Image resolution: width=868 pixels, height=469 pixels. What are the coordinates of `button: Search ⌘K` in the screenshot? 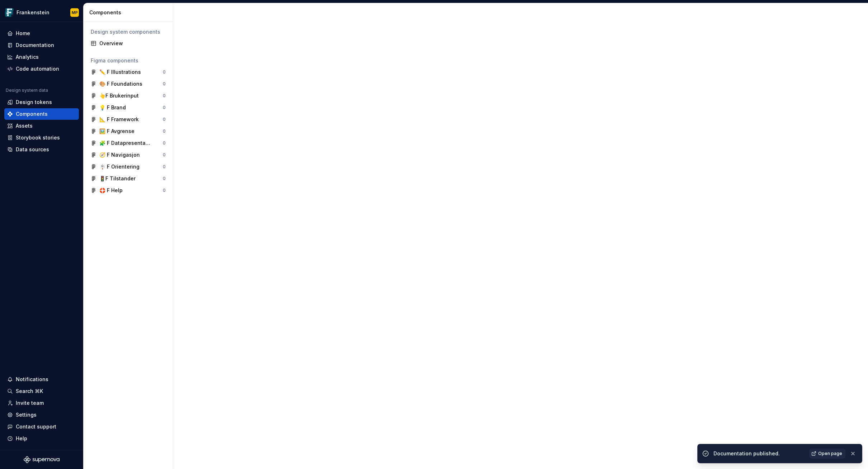 It's located at (42, 391).